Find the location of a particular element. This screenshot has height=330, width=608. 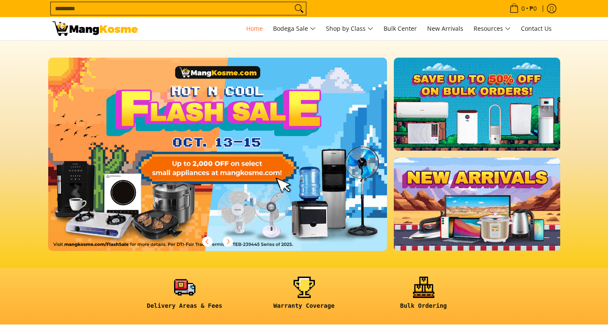

a: Shop by Class is located at coordinates (350, 29).